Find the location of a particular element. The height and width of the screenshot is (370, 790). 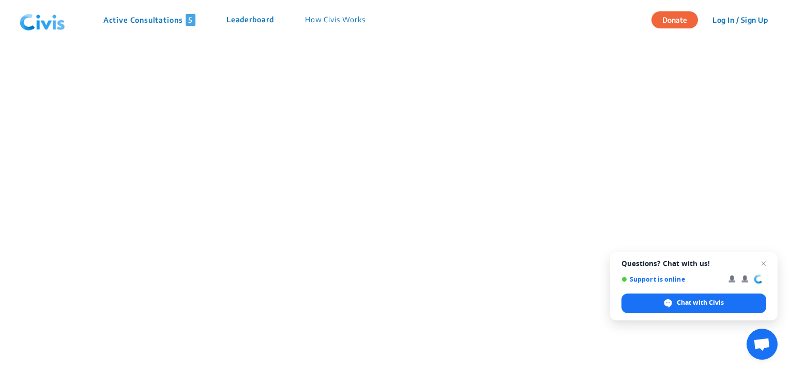

div: Open chat is located at coordinates (762, 344).